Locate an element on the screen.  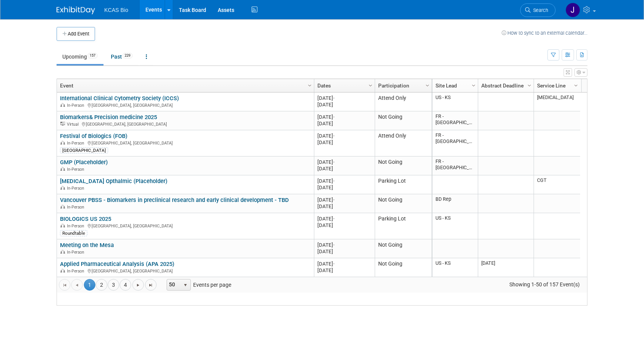
span: 1 is located at coordinates (90, 285).